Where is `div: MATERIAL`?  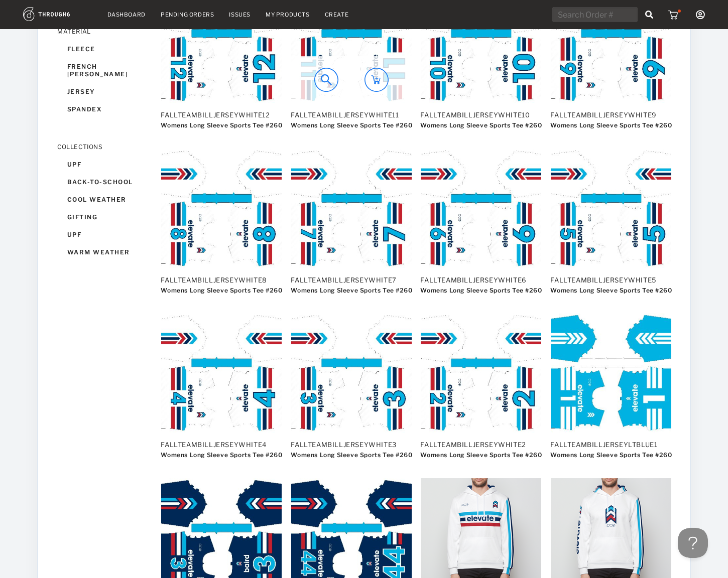 div: MATERIAL is located at coordinates (105, 31).